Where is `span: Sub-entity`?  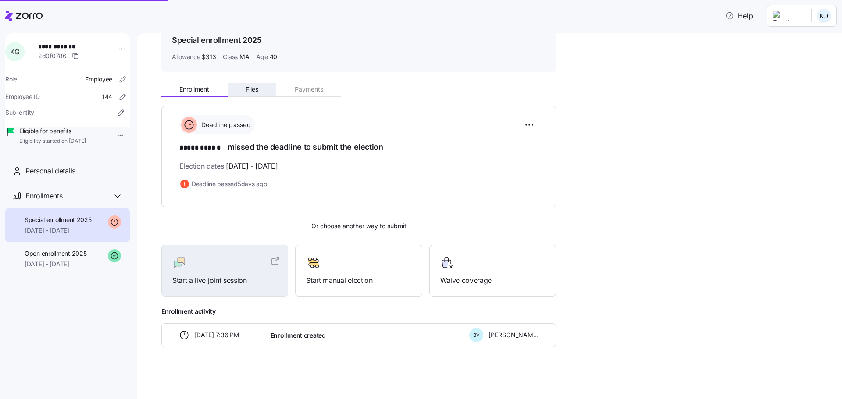 span: Sub-entity is located at coordinates (20, 113).